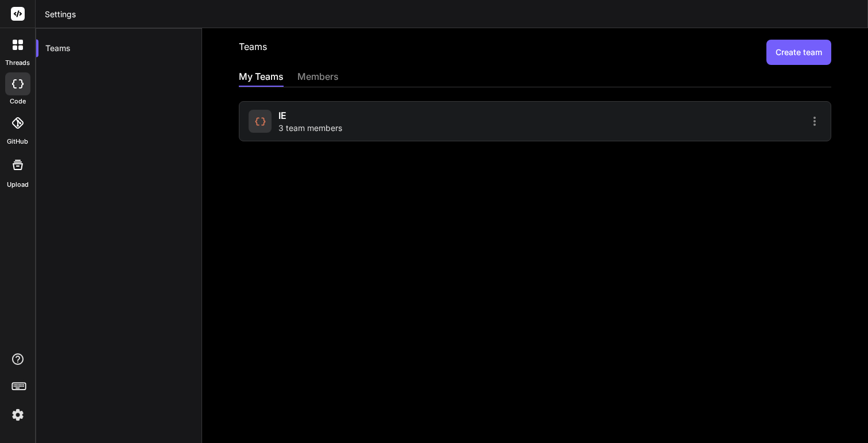 The width and height of the screenshot is (868, 443). What do you see at coordinates (18, 101) in the screenshot?
I see `label: code` at bounding box center [18, 101].